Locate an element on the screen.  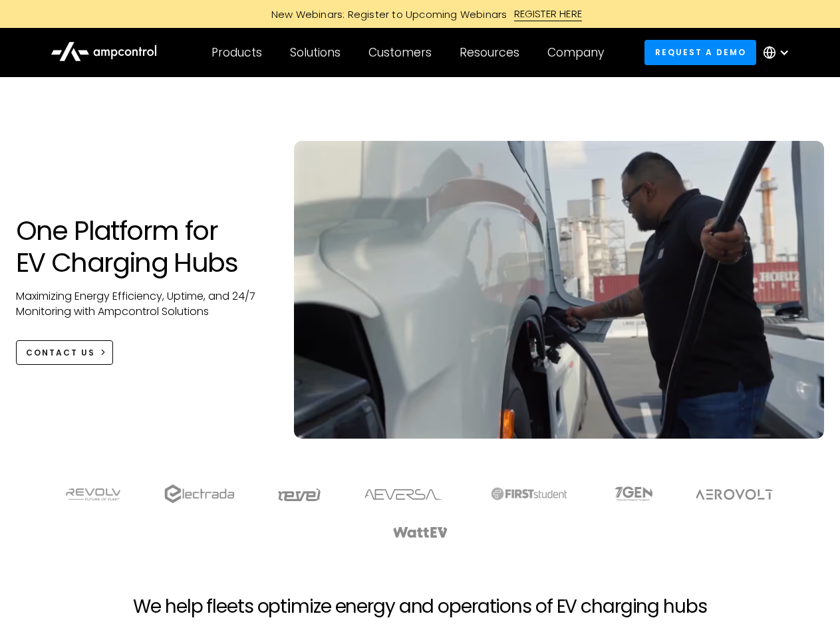
div: Company is located at coordinates (575, 53).